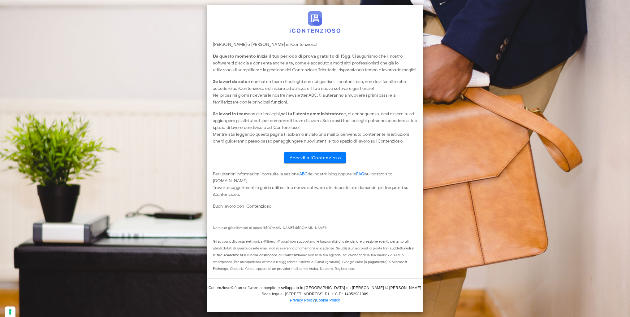 The height and width of the screenshot is (317, 630). I want to click on a: FAQ, so click(360, 174).